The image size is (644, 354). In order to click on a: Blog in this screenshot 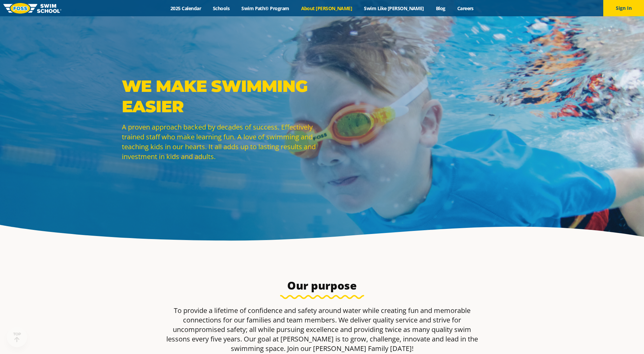, I will do `click(441, 8)`.